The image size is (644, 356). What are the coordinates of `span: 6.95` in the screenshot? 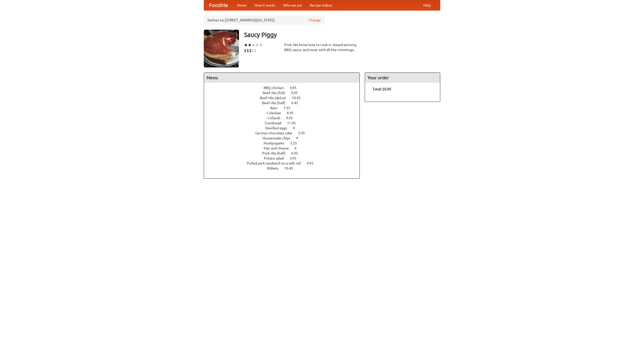 It's located at (297, 153).